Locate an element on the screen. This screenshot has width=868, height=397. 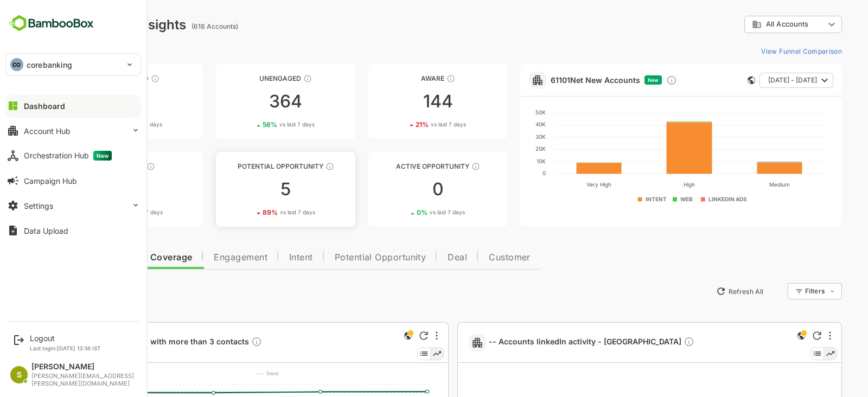
div: 10 % is located at coordinates (99, 124).